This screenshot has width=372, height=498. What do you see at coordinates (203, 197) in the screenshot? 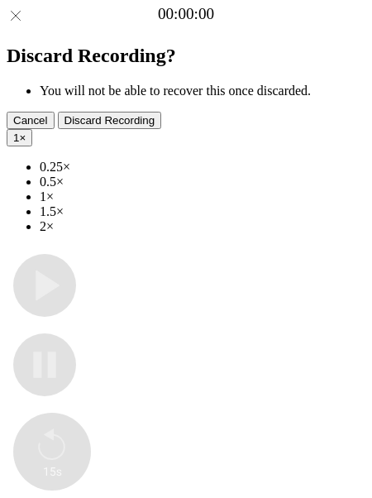
I see `li: 1×` at bounding box center [203, 197].